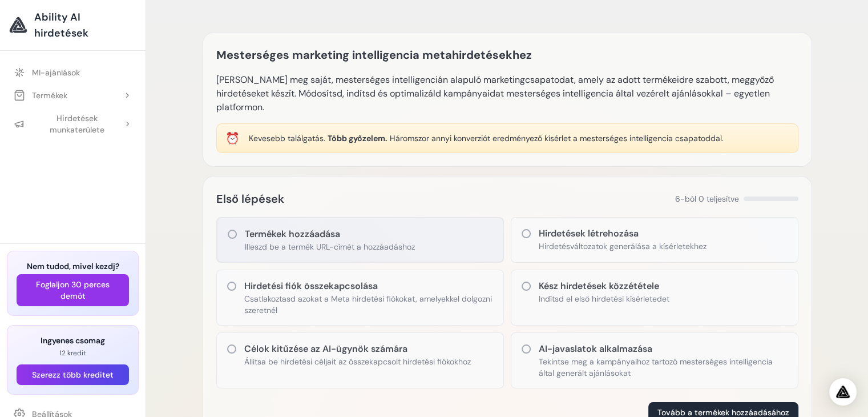 The height and width of the screenshot is (417, 868). Describe the element at coordinates (589, 233) in the screenshot. I see `font: Hirdetések létrehozása` at that location.